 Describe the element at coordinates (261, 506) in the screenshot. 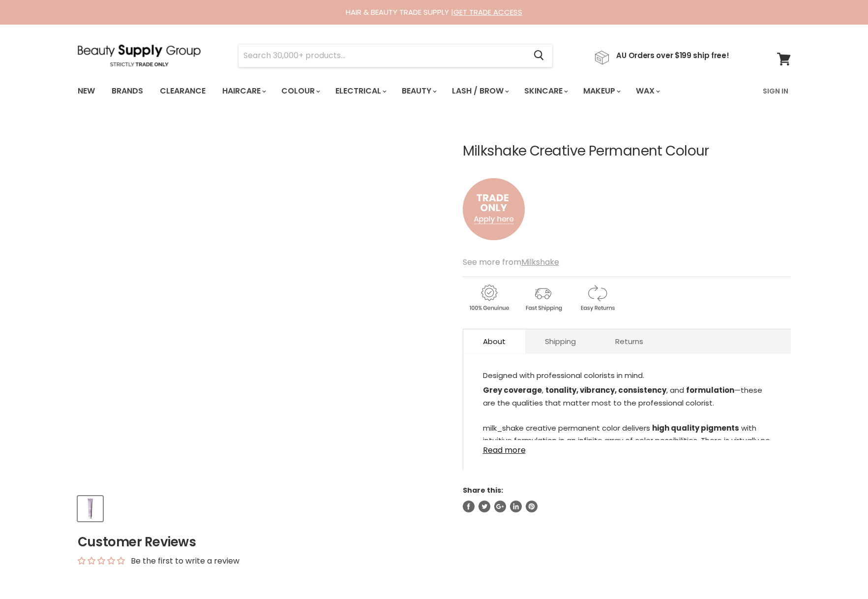

I see `div: Product thumbnails` at that location.